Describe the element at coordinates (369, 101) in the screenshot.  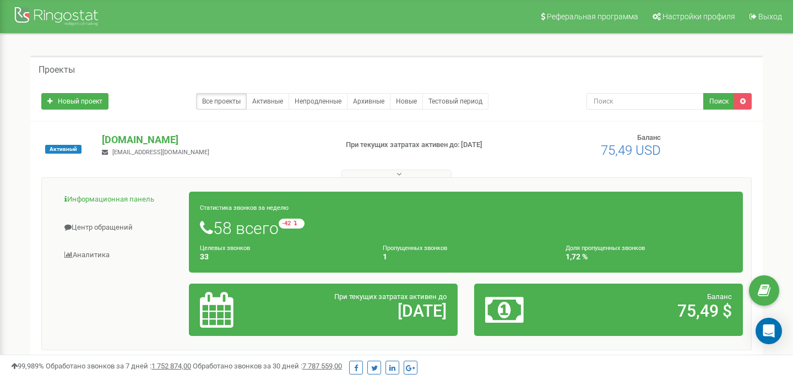
I see `a: Архивные` at that location.